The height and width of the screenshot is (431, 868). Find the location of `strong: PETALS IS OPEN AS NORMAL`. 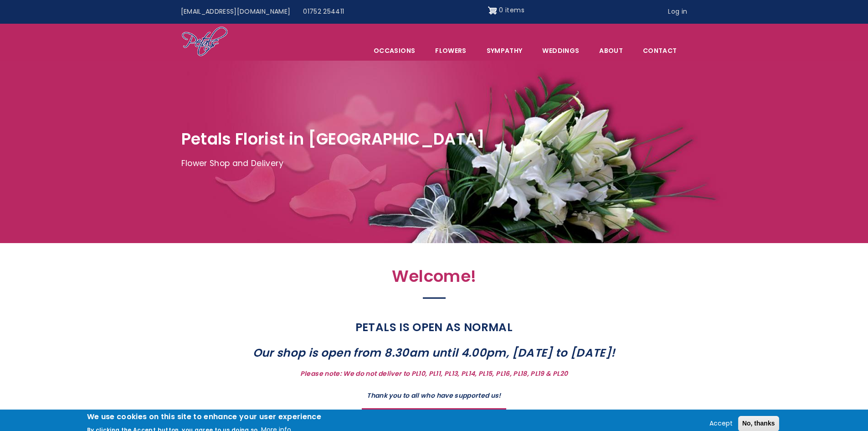

strong: PETALS IS OPEN AS NORMAL is located at coordinates (434, 327).